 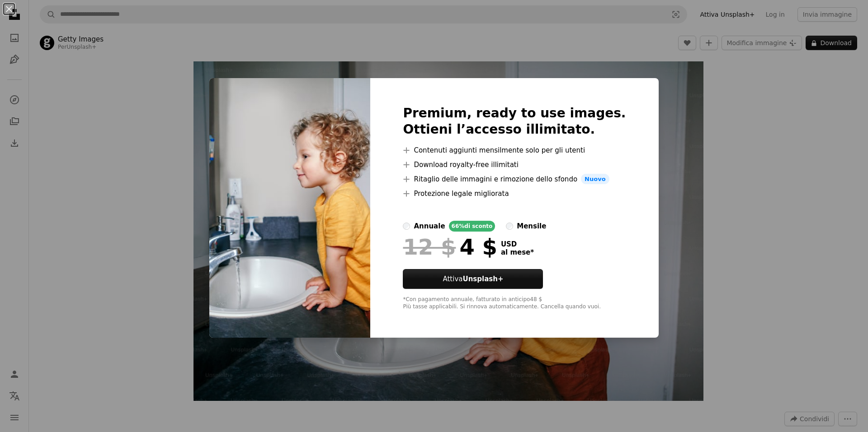 What do you see at coordinates (514, 179) in the screenshot?
I see `li: Ritaglio delle immagini e rimozione dello sfondo` at bounding box center [514, 179].